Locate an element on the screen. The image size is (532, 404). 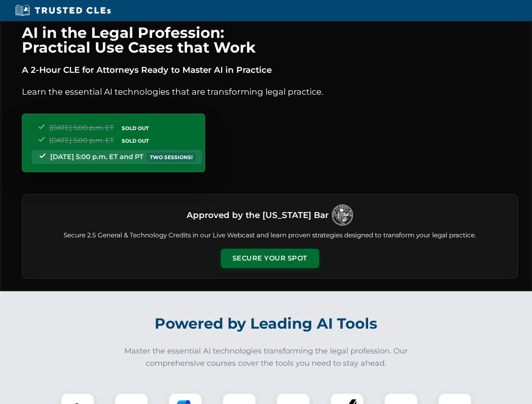
h1: AI in the Legal Profession: Practical Use Cases that Work is located at coordinates (270, 40).